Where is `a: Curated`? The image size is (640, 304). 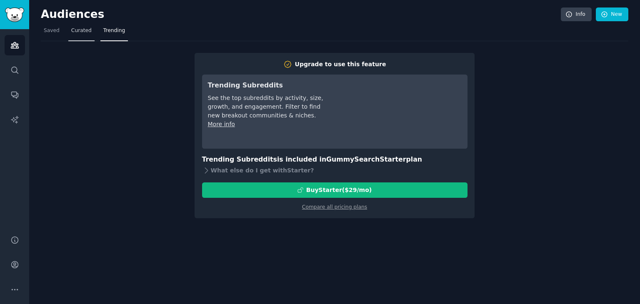
a: Curated is located at coordinates (81, 32).